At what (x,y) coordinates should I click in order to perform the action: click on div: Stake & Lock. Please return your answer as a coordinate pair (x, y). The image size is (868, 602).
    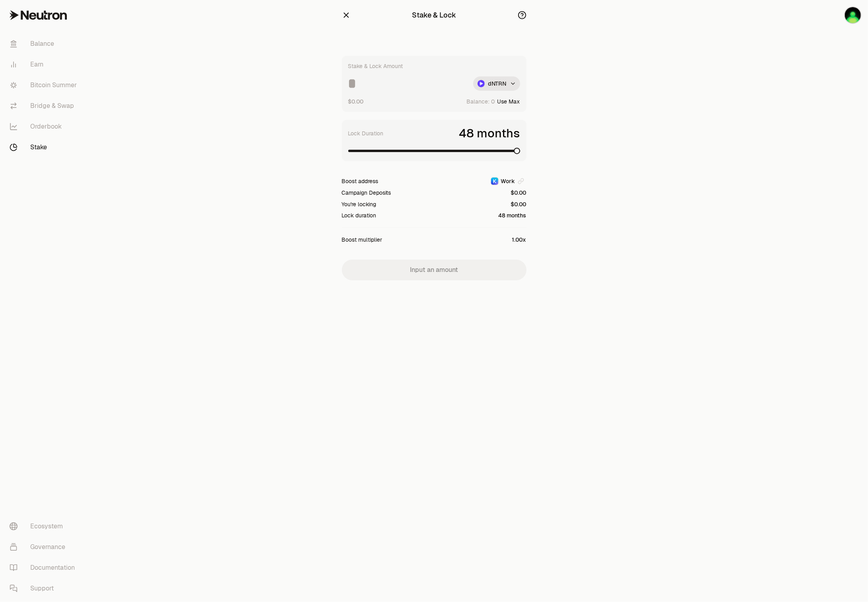
    Looking at the image, I should click on (434, 15).